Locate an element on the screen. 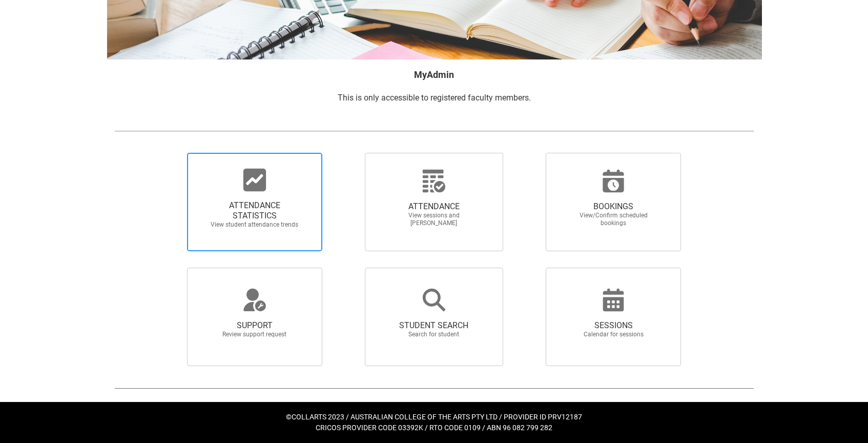 This screenshot has width=868, height=443. span: SUPPORT is located at coordinates (255, 325).